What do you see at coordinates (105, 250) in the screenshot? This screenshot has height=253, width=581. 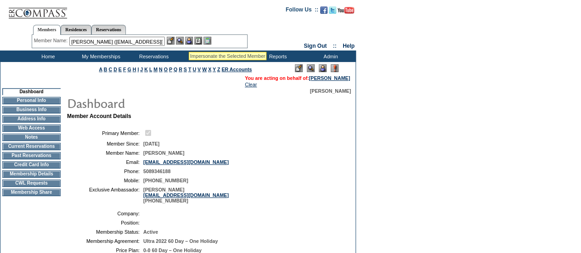 I see `td: Price Plan:` at bounding box center [105, 250].